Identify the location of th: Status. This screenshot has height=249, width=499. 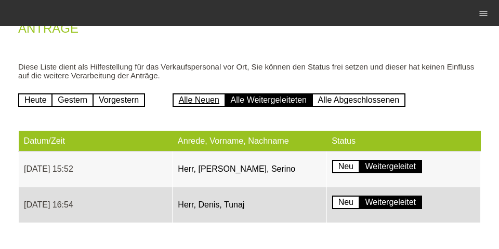
(403, 141).